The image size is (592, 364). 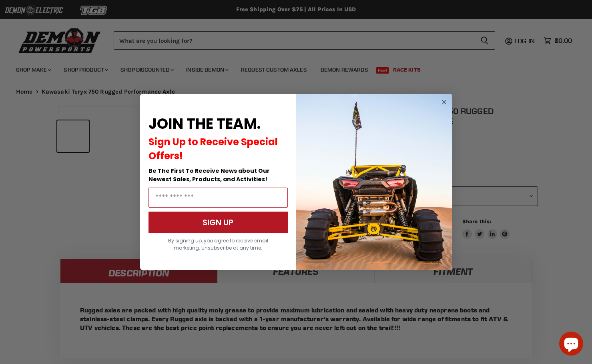 What do you see at coordinates (204, 123) in the screenshot?
I see `span: JOIN THE TEAM.` at bounding box center [204, 123].